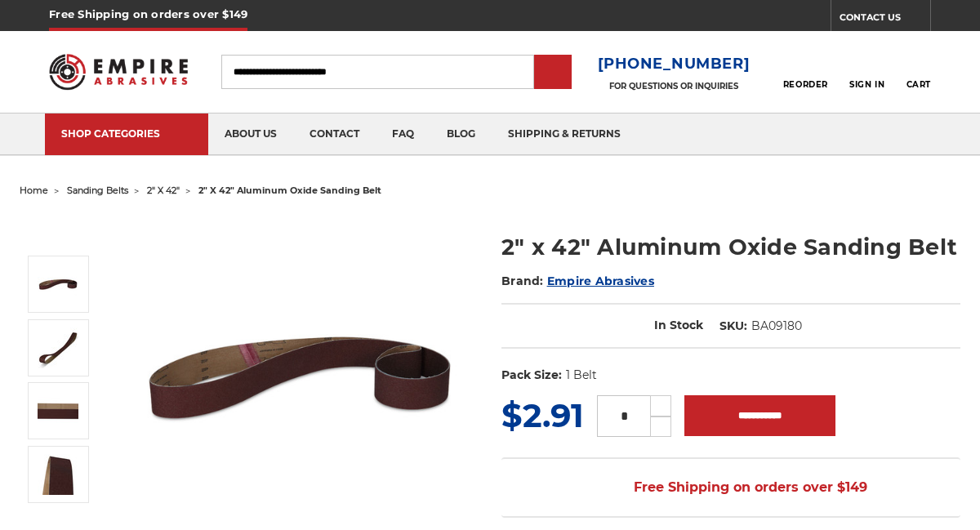  What do you see at coordinates (600, 281) in the screenshot?
I see `a: Empire Abrasives` at bounding box center [600, 281].